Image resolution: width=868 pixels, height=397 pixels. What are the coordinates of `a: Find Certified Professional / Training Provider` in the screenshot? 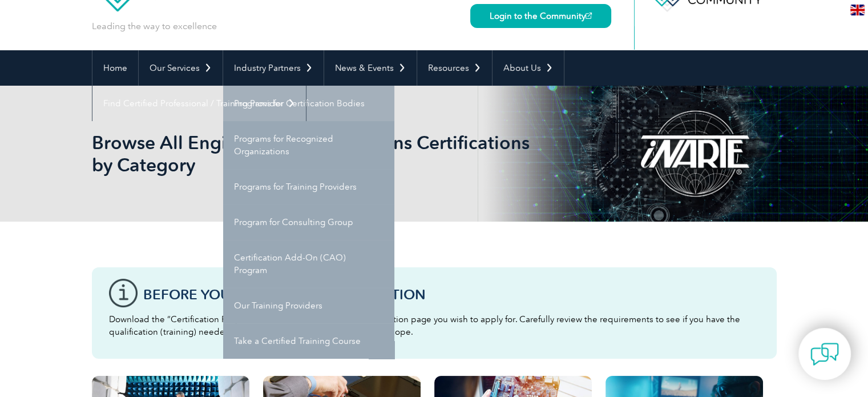 It's located at (199, 104).